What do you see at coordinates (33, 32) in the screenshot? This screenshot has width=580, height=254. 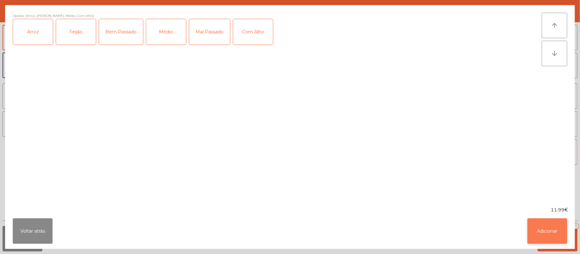 I see `div: Arroz` at bounding box center [33, 32].